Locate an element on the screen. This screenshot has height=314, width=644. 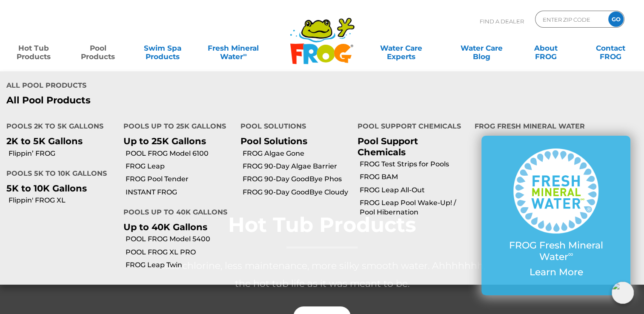
p: Pool Support Chemicals is located at coordinates (410, 146).